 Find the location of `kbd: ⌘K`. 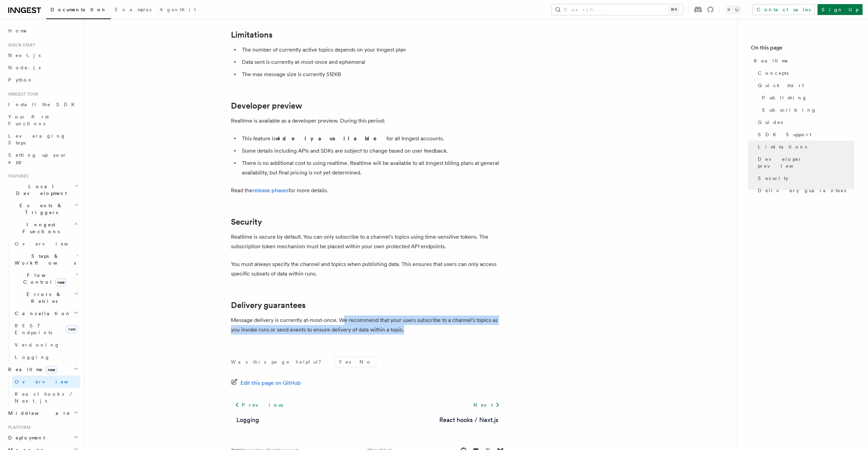

kbd: ⌘K is located at coordinates (674, 10).